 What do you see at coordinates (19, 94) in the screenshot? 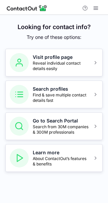
I see `img: Search profiles` at bounding box center [19, 94].